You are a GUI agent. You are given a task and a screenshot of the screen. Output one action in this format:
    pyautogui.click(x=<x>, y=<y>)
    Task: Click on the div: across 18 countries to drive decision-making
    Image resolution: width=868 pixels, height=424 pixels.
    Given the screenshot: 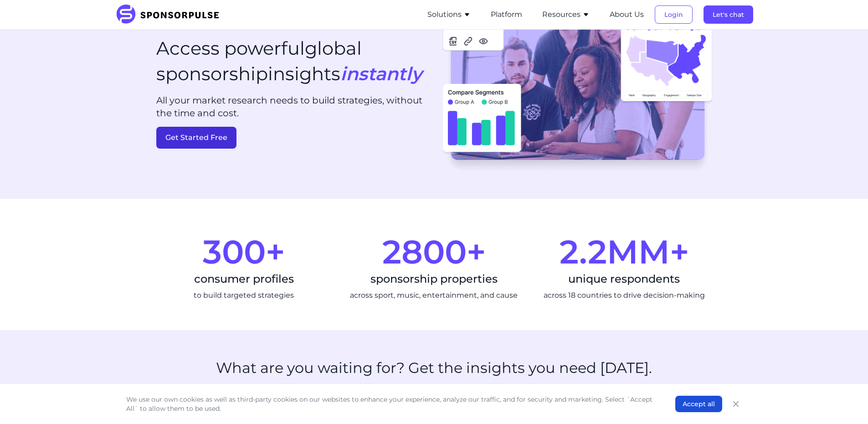 What is the action you would take?
    pyautogui.click(x=624, y=296)
    